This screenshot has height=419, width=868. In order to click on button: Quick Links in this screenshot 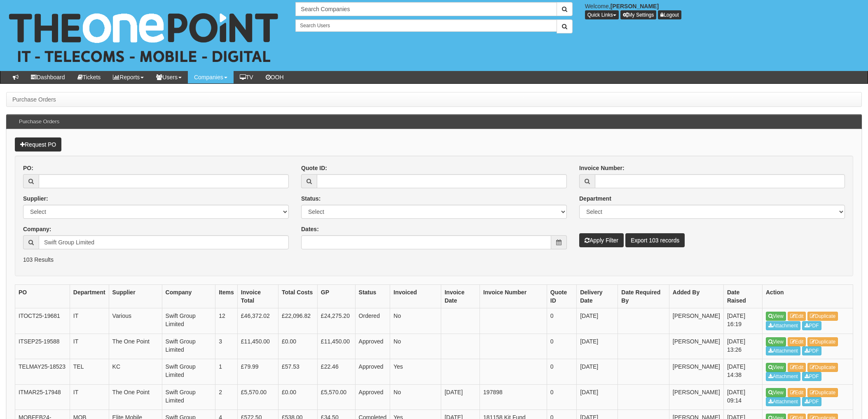, I will do `click(602, 15)`.